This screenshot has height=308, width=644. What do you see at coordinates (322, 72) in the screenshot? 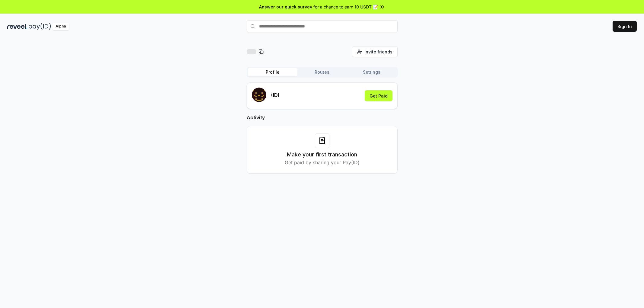
I see `button: Routes` at bounding box center [322, 72].